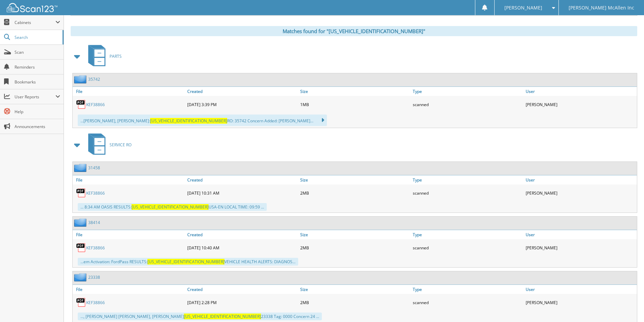 The width and height of the screenshot is (644, 322). Describe the element at coordinates (37, 52) in the screenshot. I see `span: Scan` at that location.